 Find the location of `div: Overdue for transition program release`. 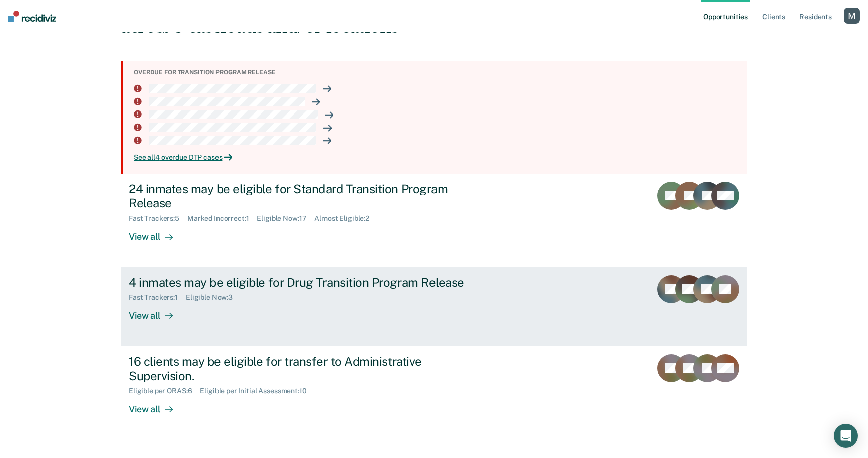

div: Overdue for transition program release is located at coordinates (437, 72).